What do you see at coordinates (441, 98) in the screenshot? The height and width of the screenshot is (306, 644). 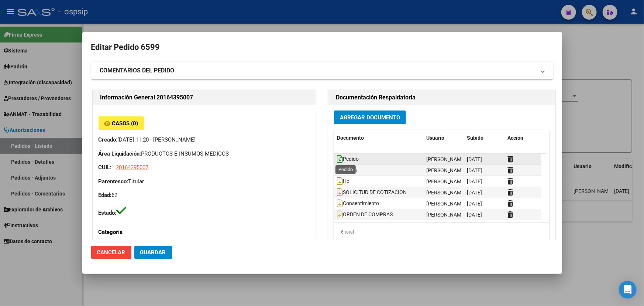 I see `h2: Documentación Respaldatoria` at bounding box center [441, 98].